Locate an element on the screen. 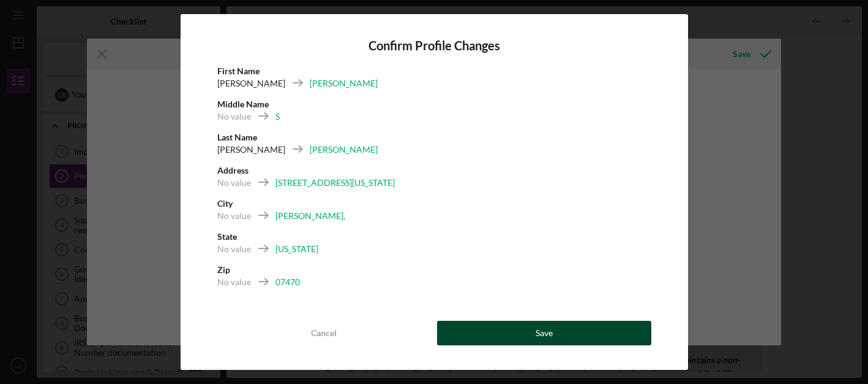 This screenshot has height=384, width=868. b: Zip is located at coordinates (224, 269).